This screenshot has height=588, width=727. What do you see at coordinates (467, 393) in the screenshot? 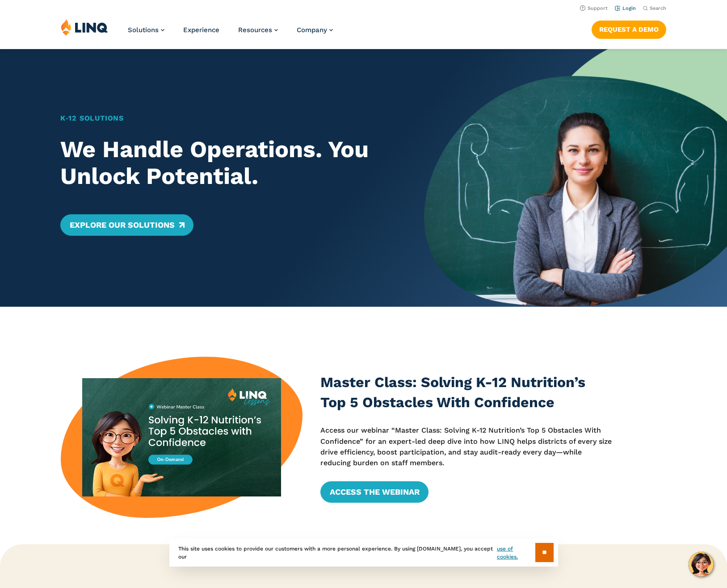
I see `h3: Master Class: Solving K-12 Nutrition’s Top 5 Obstacles With Confidence` at bounding box center [467, 393].